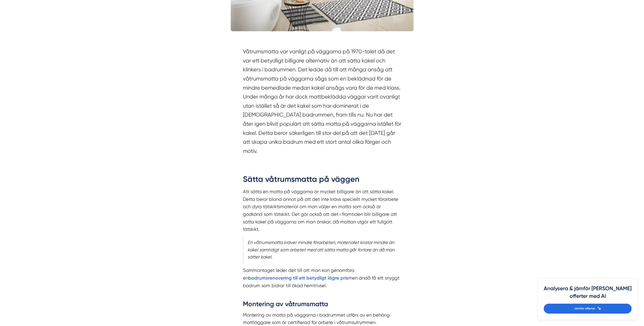  I want to click on section: Våtrumsmatta var vanligt på väggarna på 1970-talet då det var ett betydligt billigare alternativ ..., so click(322, 102).